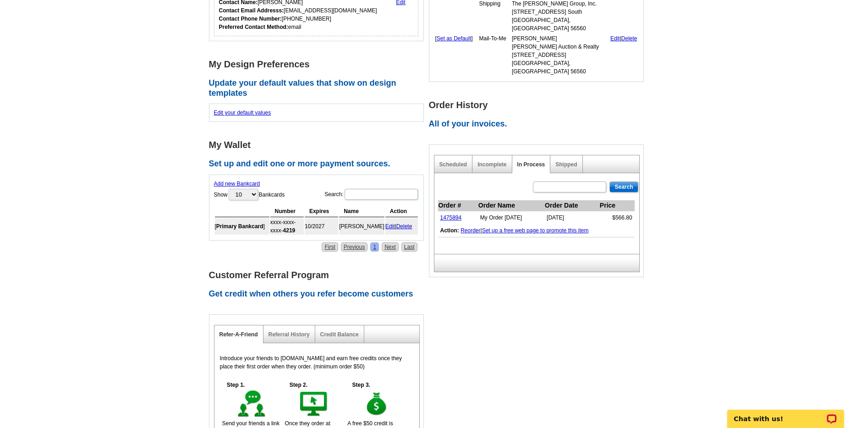  I want to click on a: Next, so click(390, 247).